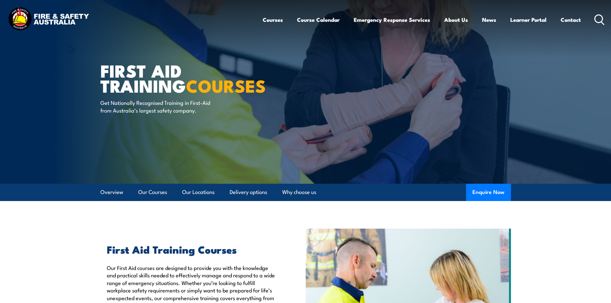  I want to click on a: Courses, so click(273, 20).